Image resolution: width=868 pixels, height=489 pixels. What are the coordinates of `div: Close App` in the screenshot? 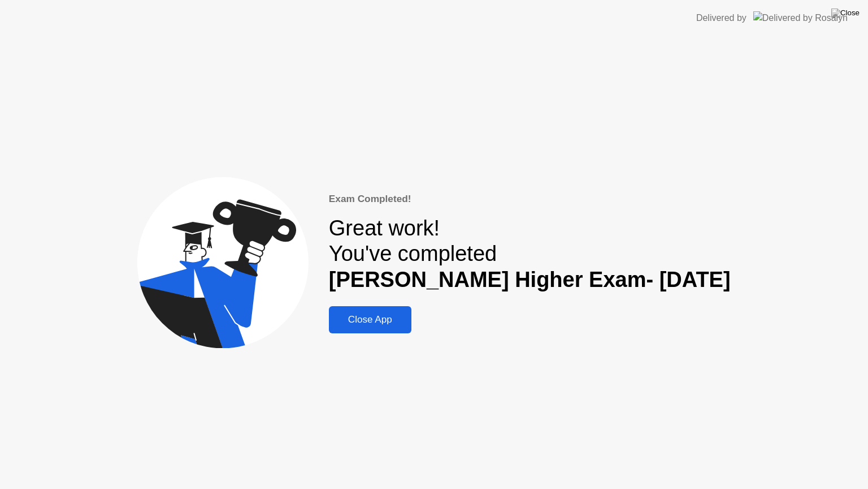 It's located at (370, 319).